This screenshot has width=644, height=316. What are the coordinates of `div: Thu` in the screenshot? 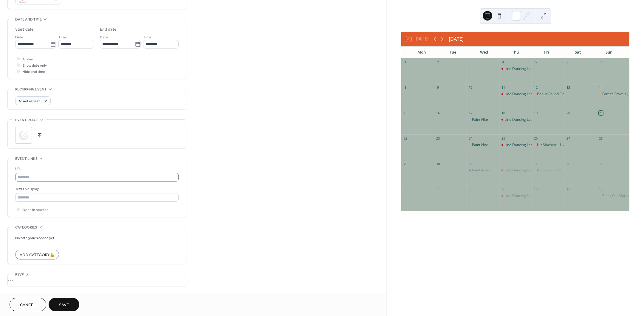 It's located at (515, 52).